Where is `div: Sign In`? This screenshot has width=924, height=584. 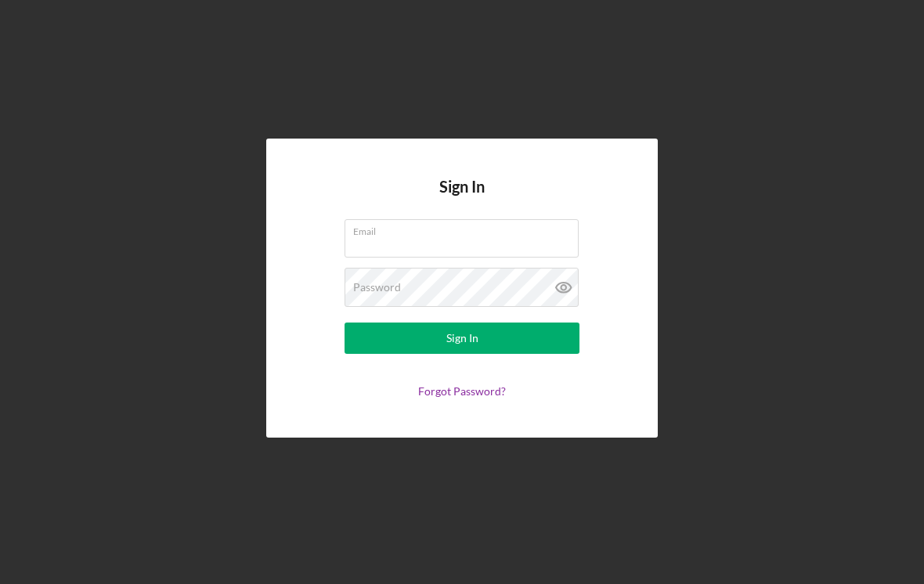 div: Sign In is located at coordinates (462, 339).